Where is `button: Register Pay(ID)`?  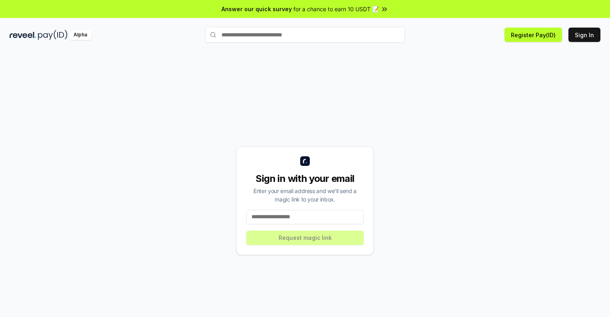
button: Register Pay(ID) is located at coordinates (533, 35).